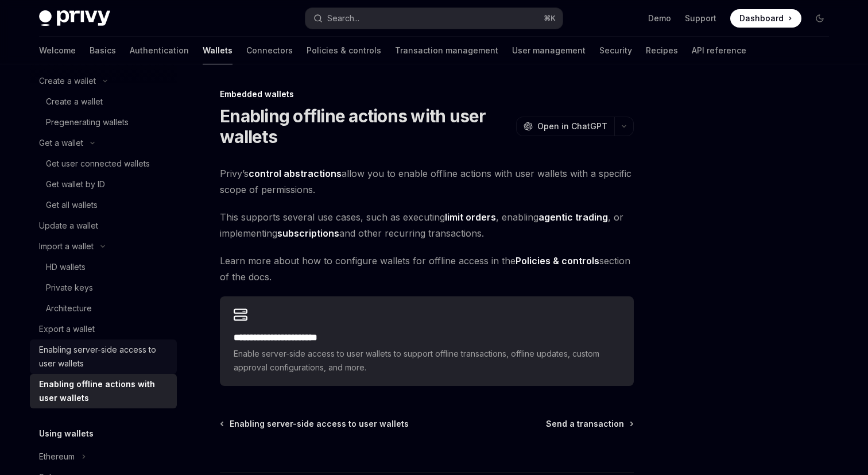  I want to click on span: Learn more about how to configure wallets for offline access in the section of the docs., so click(427, 269).